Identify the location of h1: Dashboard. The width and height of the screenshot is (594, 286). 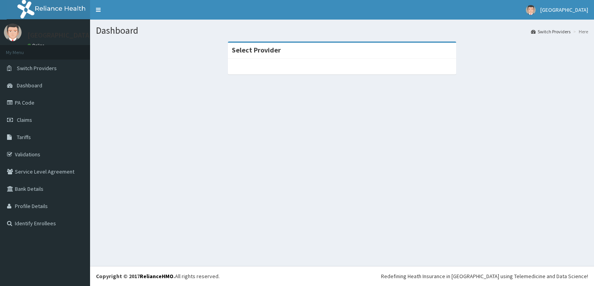
(342, 31).